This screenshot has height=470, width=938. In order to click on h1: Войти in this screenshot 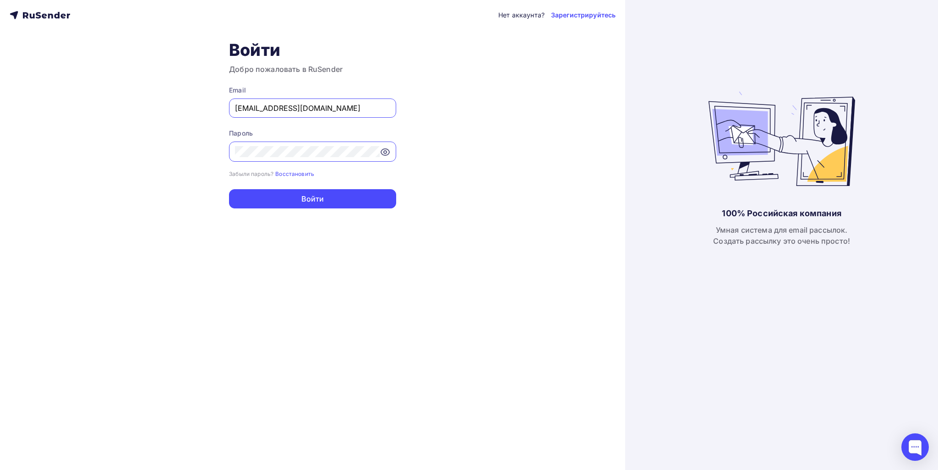, I will do `click(312, 50)`.